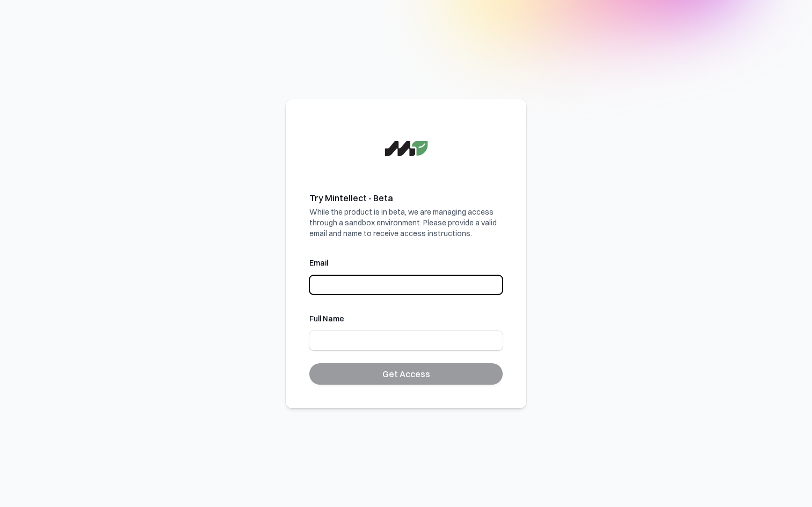 Image resolution: width=812 pixels, height=507 pixels. I want to click on img: Logo, so click(406, 149).